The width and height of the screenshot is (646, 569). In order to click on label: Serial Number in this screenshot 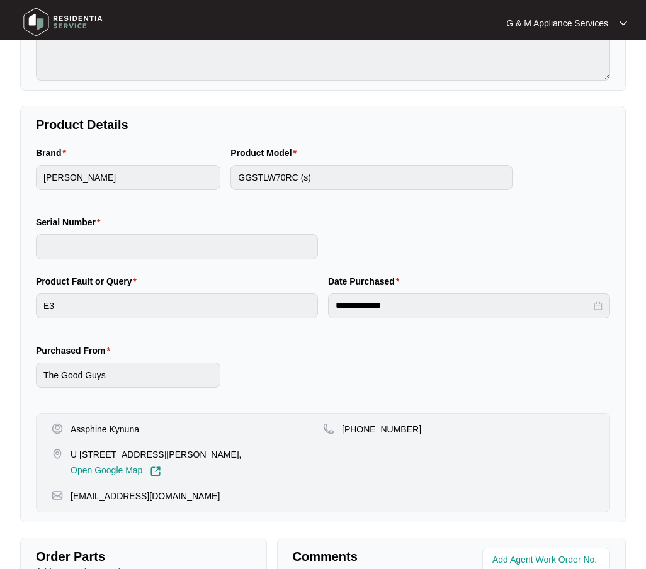, I will do `click(71, 222)`.